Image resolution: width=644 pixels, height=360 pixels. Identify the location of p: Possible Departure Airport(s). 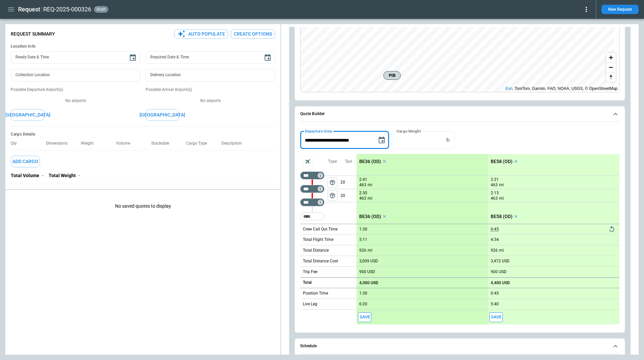
(75, 89).